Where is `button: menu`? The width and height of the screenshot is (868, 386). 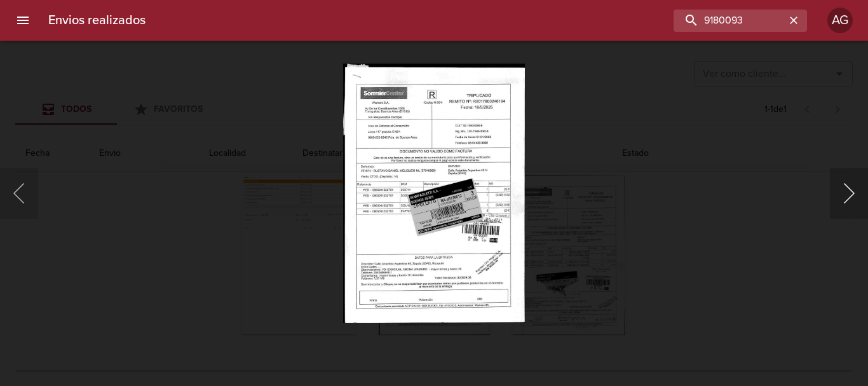
button: menu is located at coordinates (23, 21).